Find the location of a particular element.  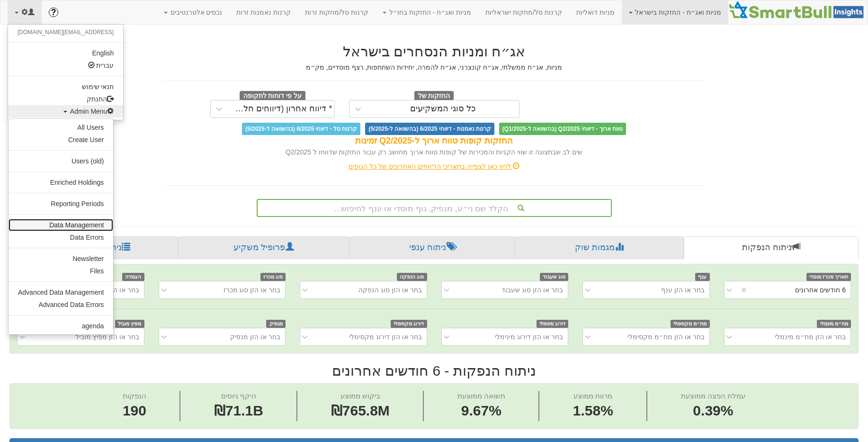

span: סוג שעבוד is located at coordinates (554, 277).